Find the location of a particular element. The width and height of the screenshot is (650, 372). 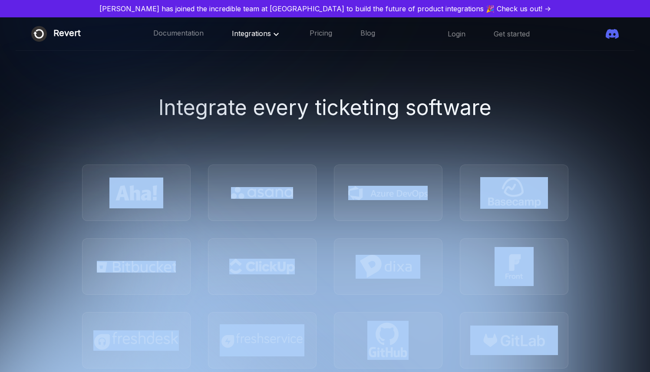

img: Freshdesk Icon is located at coordinates (136, 341).